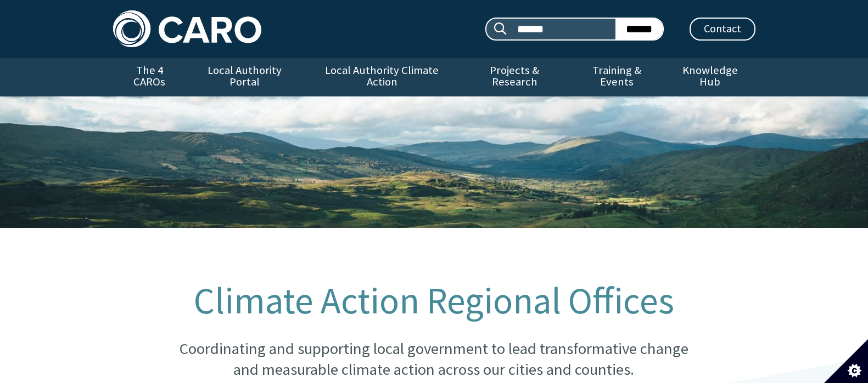  Describe the element at coordinates (514, 77) in the screenshot. I see `a: Projects & Research` at that location.